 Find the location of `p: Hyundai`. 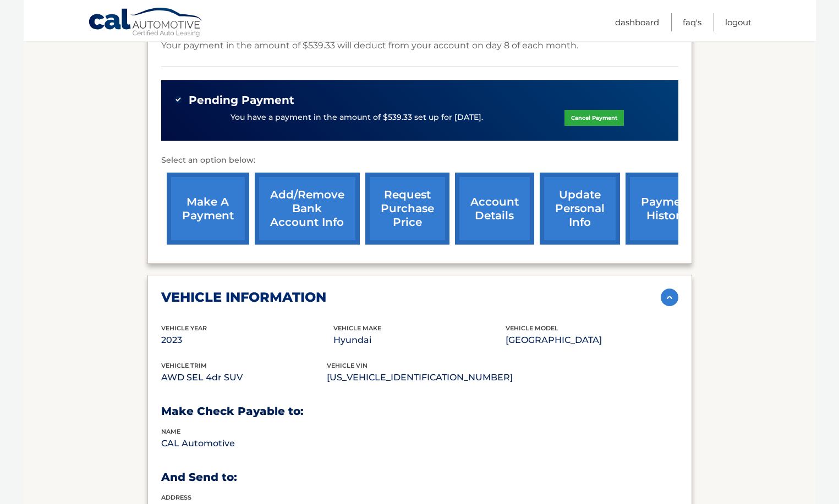

p: Hyundai is located at coordinates (420, 340).